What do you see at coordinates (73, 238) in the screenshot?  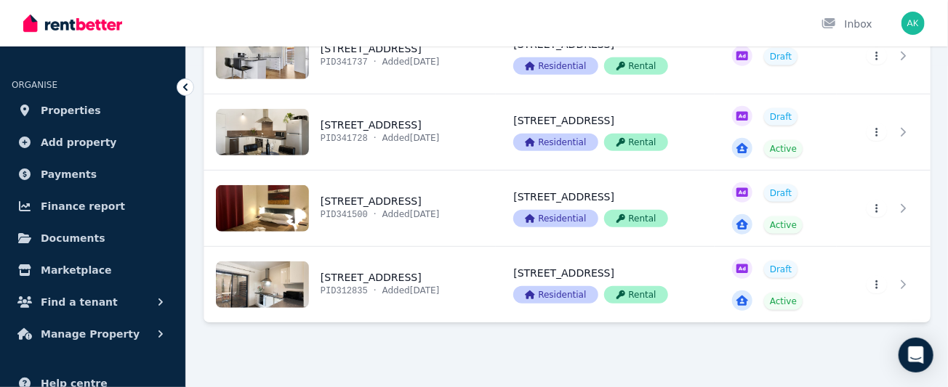 I see `span: Documents` at bounding box center [73, 238].